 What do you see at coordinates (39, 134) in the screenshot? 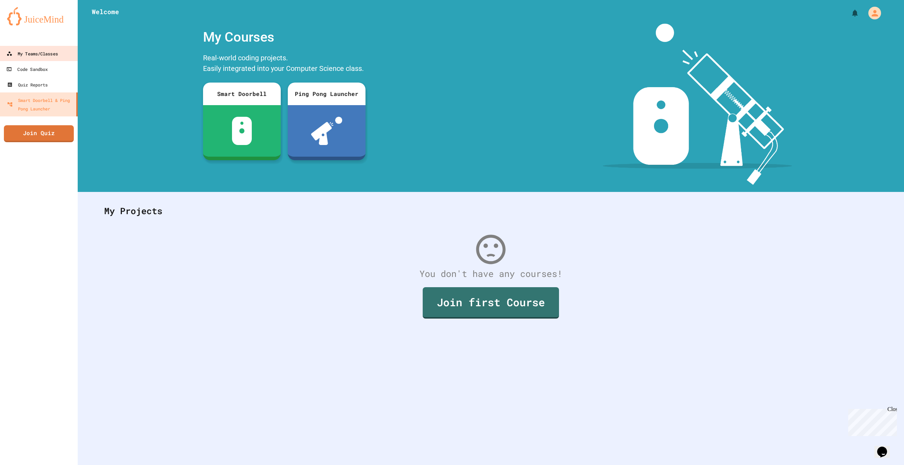
I see `a: Join Quiz` at bounding box center [39, 134].